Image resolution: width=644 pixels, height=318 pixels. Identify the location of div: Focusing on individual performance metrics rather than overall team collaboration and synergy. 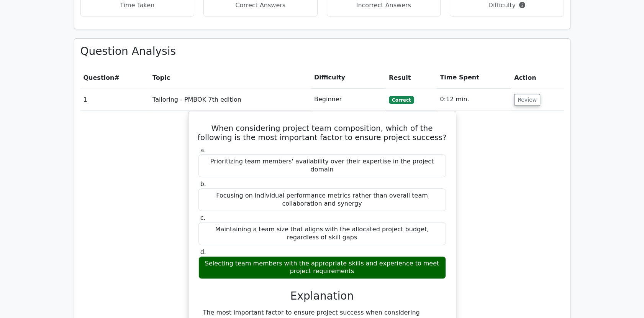
(323, 200).